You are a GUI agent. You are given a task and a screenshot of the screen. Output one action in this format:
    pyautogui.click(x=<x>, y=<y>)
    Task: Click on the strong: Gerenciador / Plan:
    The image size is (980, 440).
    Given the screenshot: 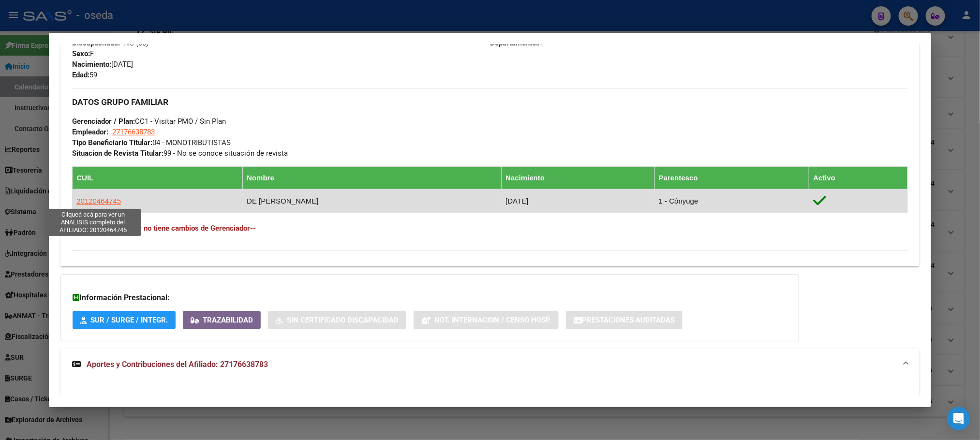 What is the action you would take?
    pyautogui.click(x=104, y=121)
    